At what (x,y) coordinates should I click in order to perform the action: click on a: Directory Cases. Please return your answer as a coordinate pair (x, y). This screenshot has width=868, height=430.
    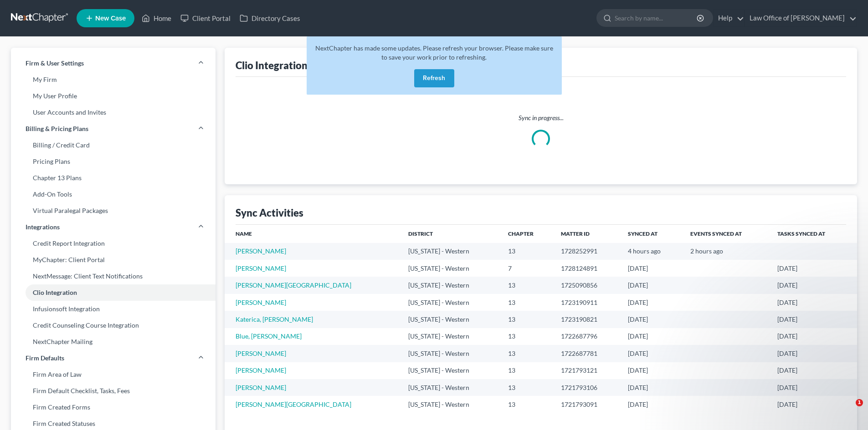
    Looking at the image, I should click on (270, 19).